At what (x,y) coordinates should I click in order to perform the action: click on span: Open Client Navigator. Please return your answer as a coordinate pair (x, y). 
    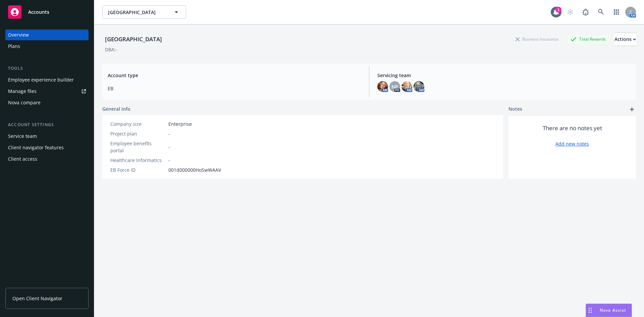
    Looking at the image, I should click on (37, 298).